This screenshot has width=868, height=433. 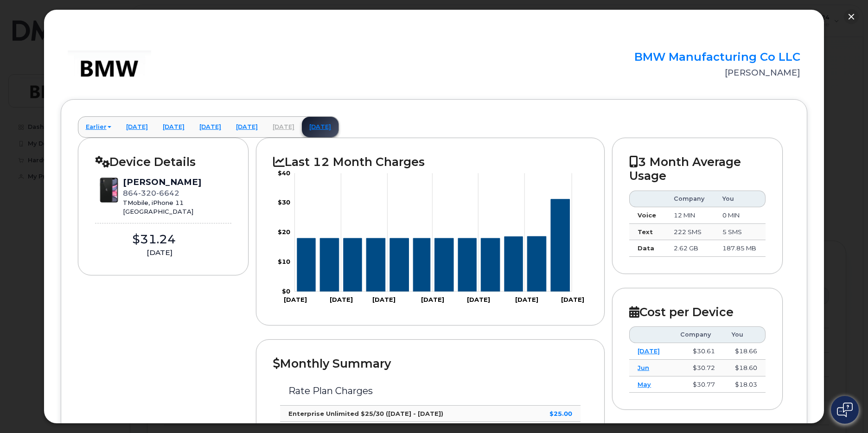 I want to click on img: Open chat, so click(x=845, y=410).